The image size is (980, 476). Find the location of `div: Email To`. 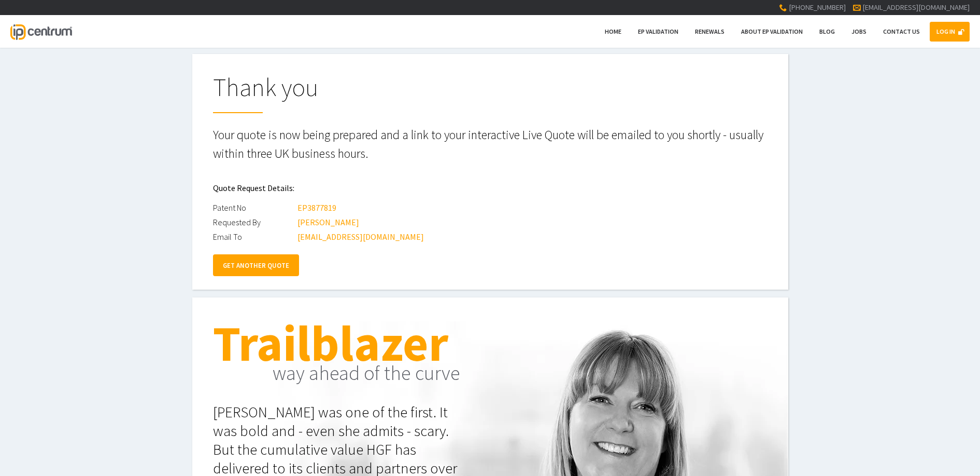

div: Email To is located at coordinates (254, 237).